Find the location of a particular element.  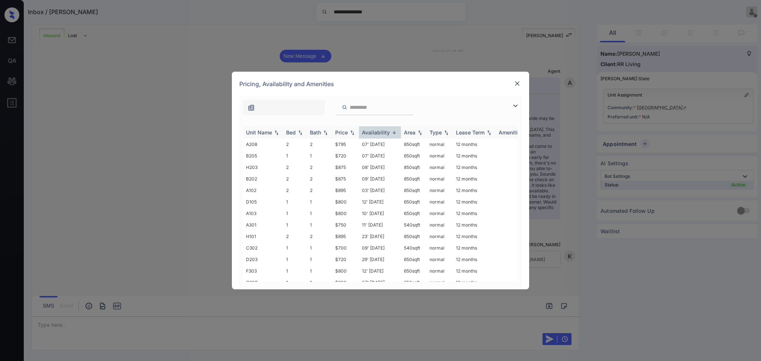

td: G309 is located at coordinates (263, 282).